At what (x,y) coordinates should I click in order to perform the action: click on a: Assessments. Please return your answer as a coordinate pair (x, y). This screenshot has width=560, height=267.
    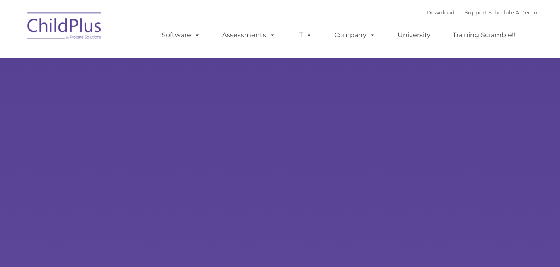
    Looking at the image, I should click on (249, 35).